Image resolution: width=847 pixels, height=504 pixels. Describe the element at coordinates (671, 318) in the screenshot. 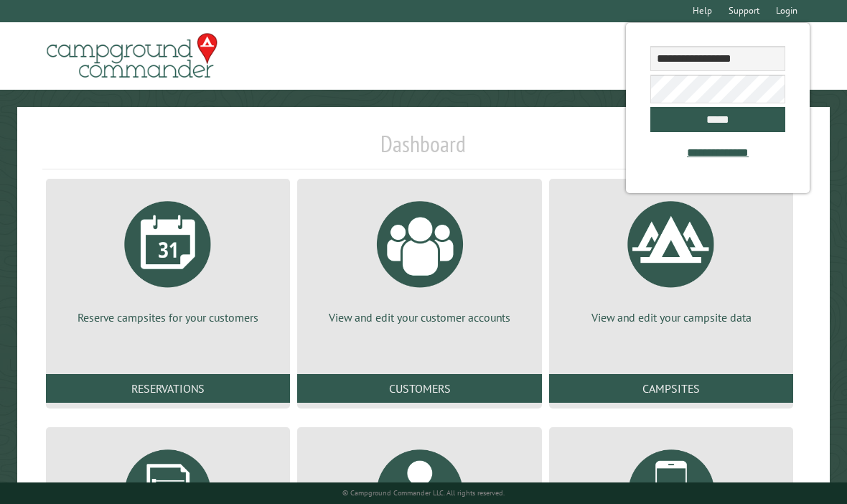

I see `p: View and edit your campsite data` at that location.